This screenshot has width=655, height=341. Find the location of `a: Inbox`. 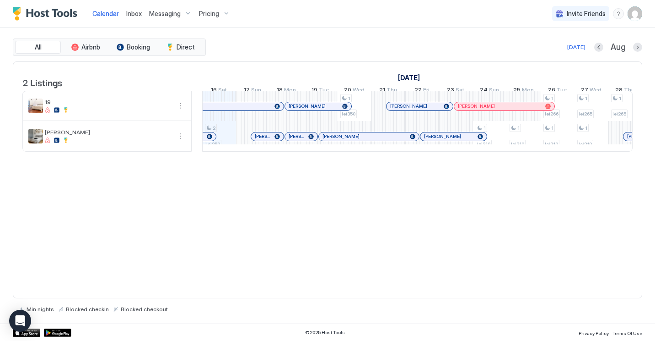

a: Inbox is located at coordinates (134, 13).